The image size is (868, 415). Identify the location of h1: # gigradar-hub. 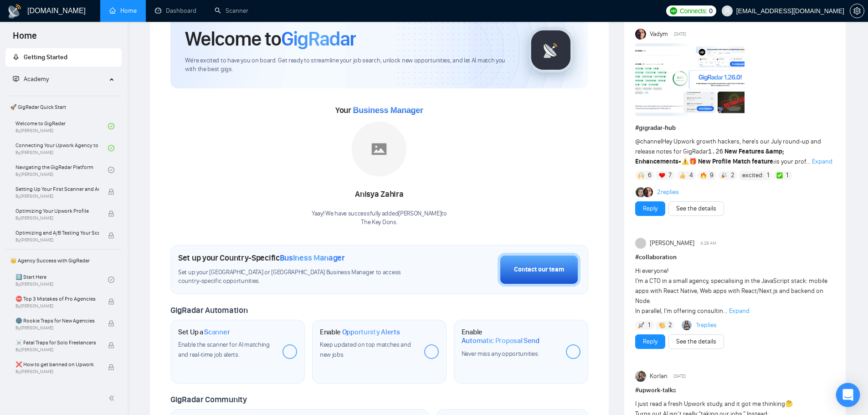
(735, 128).